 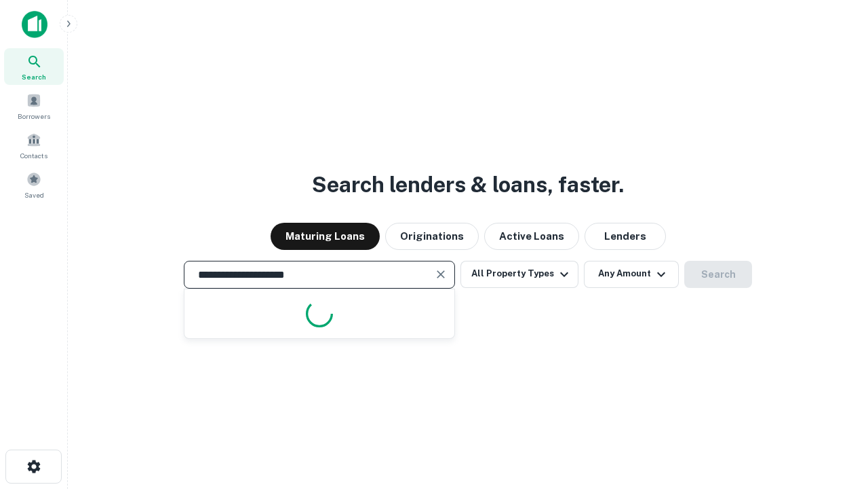 What do you see at coordinates (34, 106) in the screenshot?
I see `div: Borrowers` at bounding box center [34, 106].